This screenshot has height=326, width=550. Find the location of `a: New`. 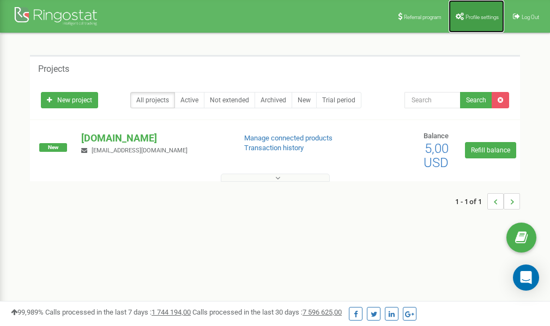

a: New is located at coordinates (304, 100).